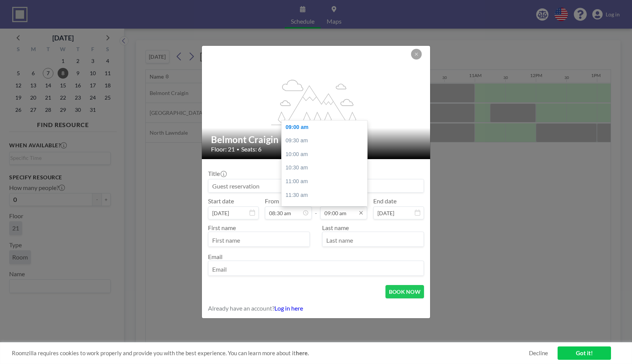 The image size is (632, 364). I want to click on a: Got it!, so click(584, 353).